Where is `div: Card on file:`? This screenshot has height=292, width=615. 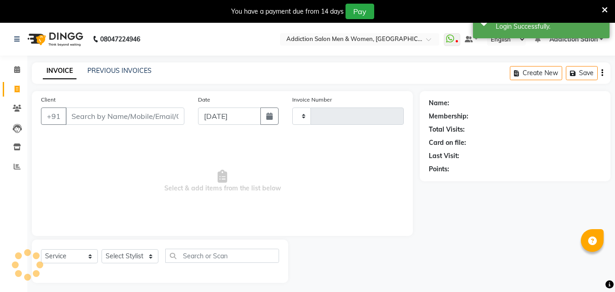 div: Card on file: is located at coordinates (448, 143).